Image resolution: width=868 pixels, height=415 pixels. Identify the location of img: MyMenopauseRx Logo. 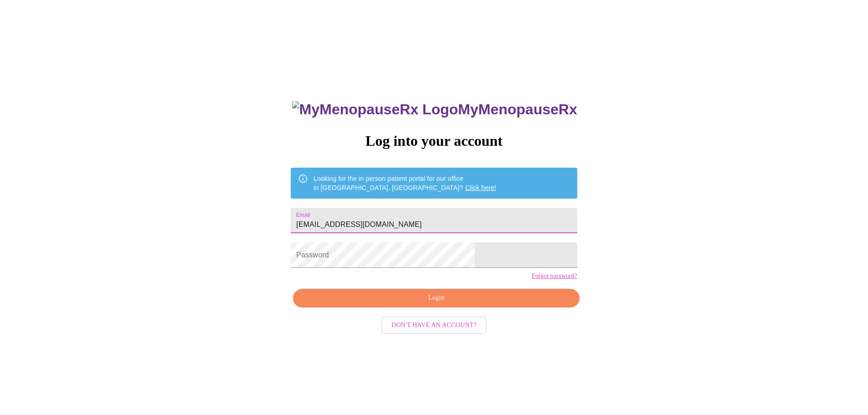
(375, 109).